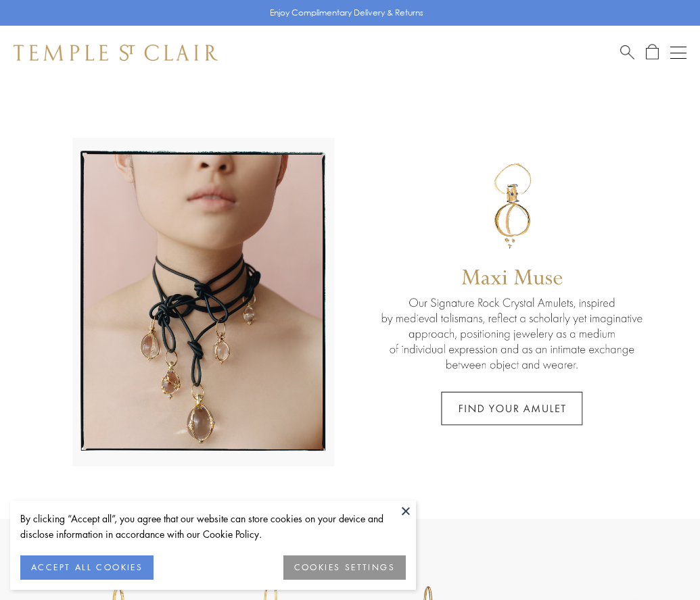  Describe the element at coordinates (116, 53) in the screenshot. I see `img: Temple St. Clair` at that location.